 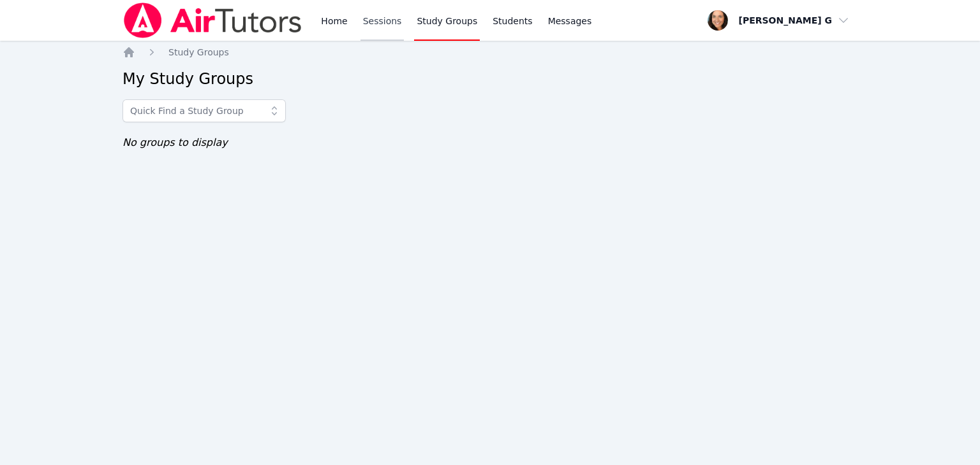 I want to click on input: Quick Find a Study Group, so click(x=204, y=111).